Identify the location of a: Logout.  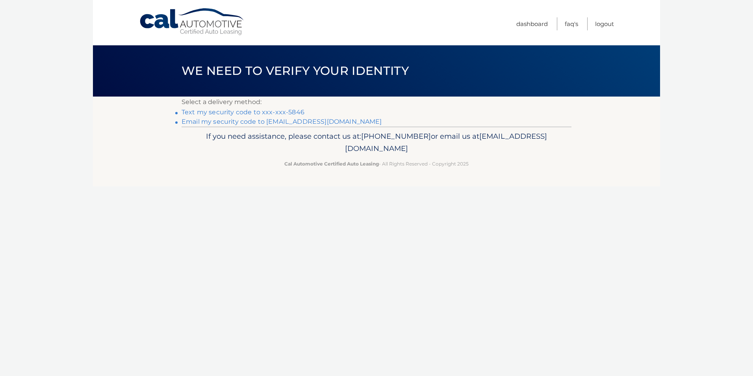
(604, 24).